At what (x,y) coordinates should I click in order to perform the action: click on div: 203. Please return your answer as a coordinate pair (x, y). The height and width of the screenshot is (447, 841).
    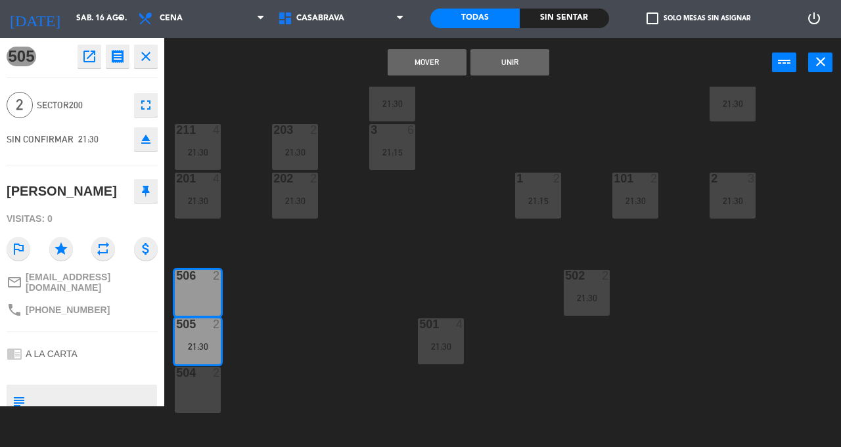
    Looking at the image, I should click on (273, 130).